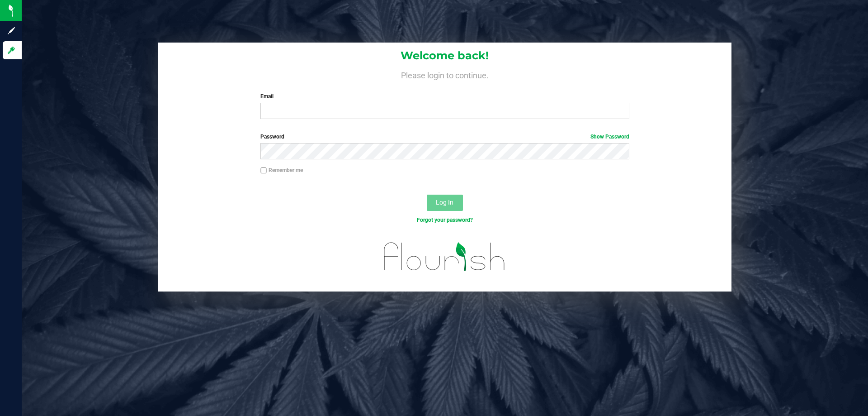 The width and height of the screenshot is (868, 416). I want to click on label: Email, so click(445, 96).